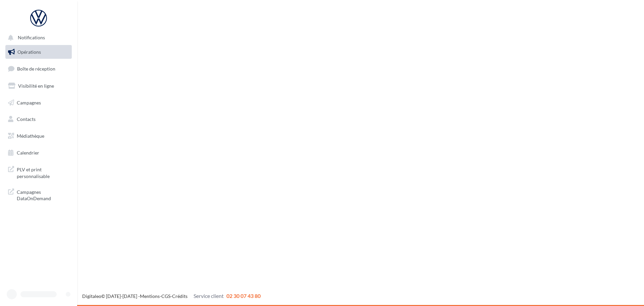  Describe the element at coordinates (39, 103) in the screenshot. I see `a: Campagnes` at that location.